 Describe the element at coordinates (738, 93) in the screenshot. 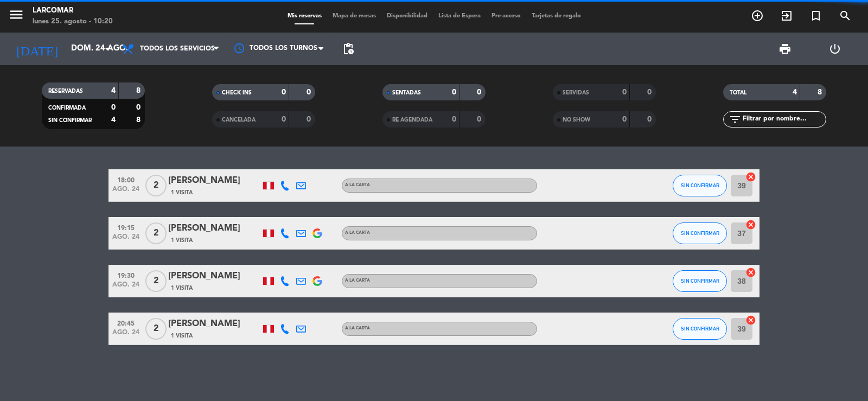

I see `span: TOTAL` at that location.